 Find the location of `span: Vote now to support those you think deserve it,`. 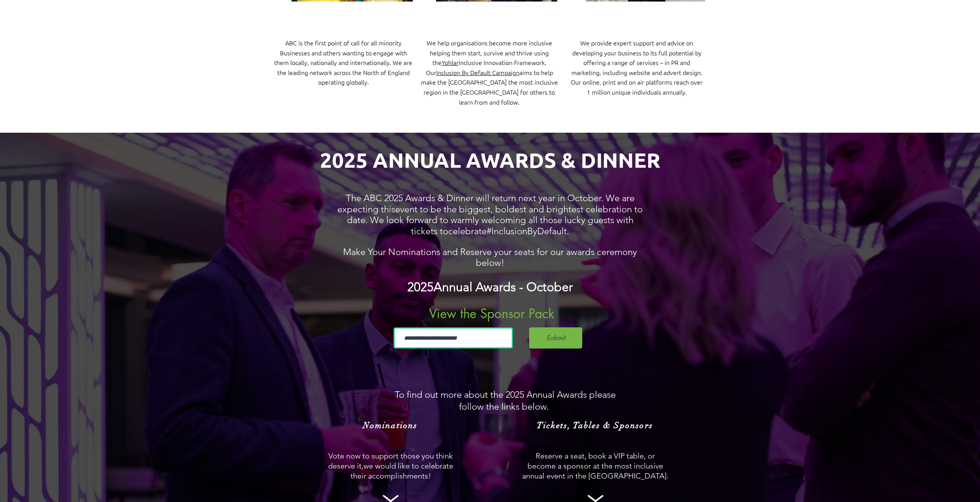

span: Vote now to support those you think deserve it, is located at coordinates (390, 461).